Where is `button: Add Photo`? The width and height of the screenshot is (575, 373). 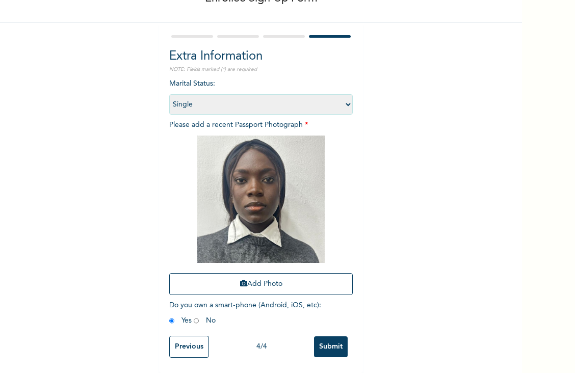
button: Add Photo is located at coordinates (261, 284).